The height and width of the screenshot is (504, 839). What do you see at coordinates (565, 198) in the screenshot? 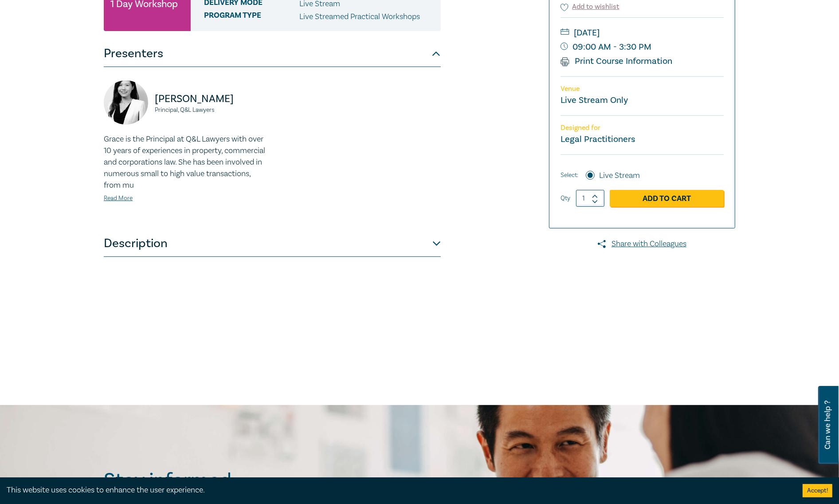
I see `label: Qty` at bounding box center [565, 198].